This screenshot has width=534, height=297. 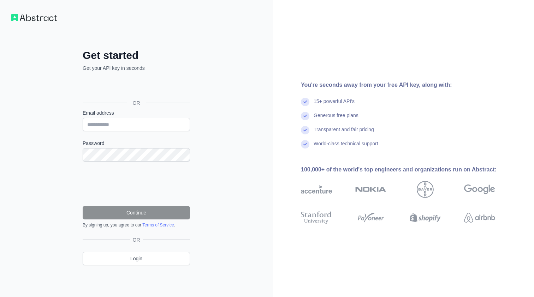 I want to click on a: Terms of Service, so click(x=158, y=225).